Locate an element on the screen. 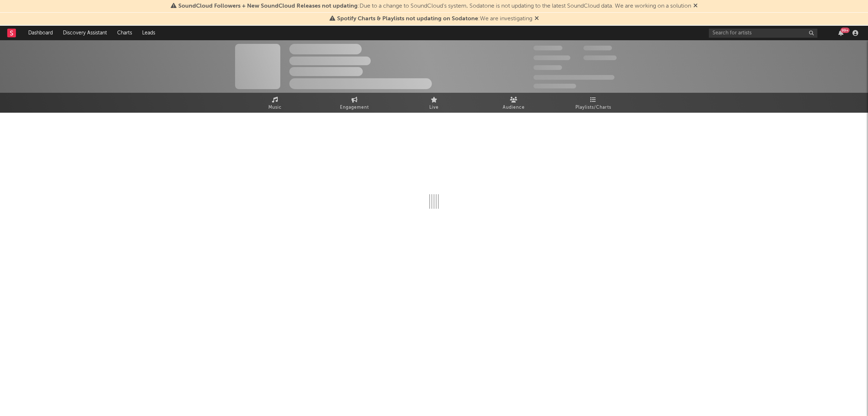 The image size is (868, 416). span: Engagement is located at coordinates (355, 107).